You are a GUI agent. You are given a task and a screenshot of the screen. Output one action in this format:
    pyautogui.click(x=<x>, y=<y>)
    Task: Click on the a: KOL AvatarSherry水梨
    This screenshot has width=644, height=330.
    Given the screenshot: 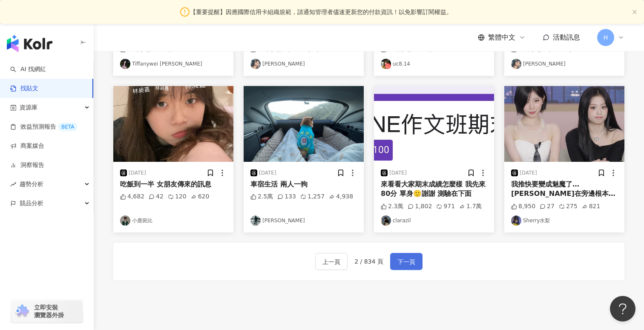 What is the action you would take?
    pyautogui.click(x=564, y=220)
    